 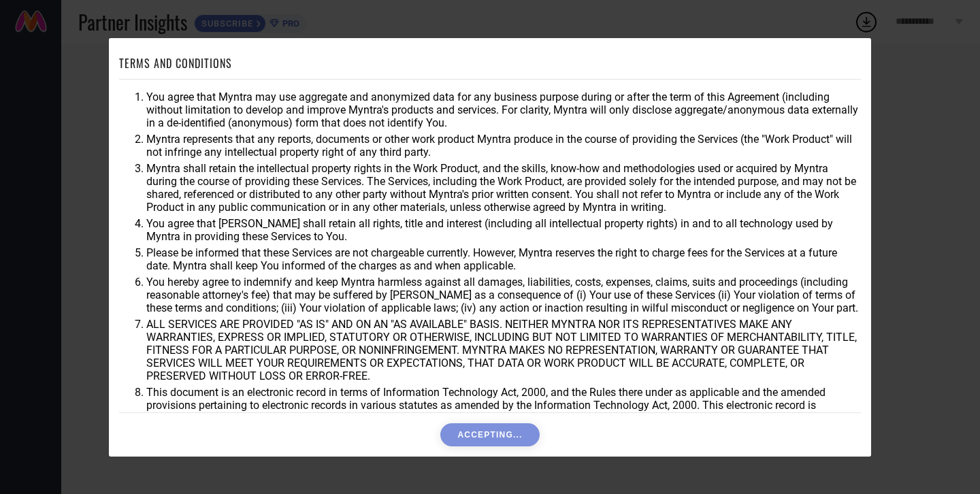 I want to click on li: Myntra represents that any reports, documents or other work product Myntra produce in the course ..., so click(x=503, y=146).